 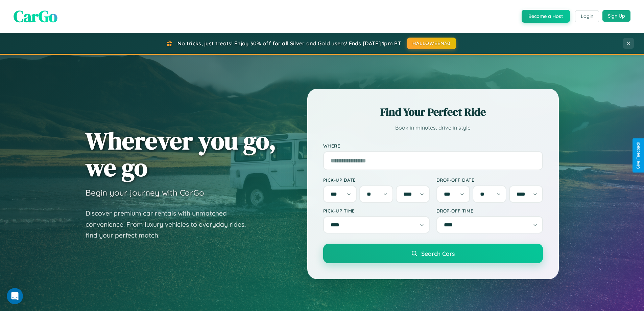 What do you see at coordinates (433, 128) in the screenshot?
I see `p: Book in minutes, drive in style` at bounding box center [433, 128].